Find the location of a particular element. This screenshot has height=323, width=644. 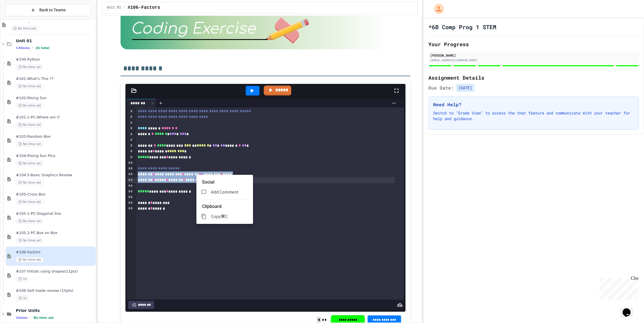

h2: Your Progress is located at coordinates (534, 44).